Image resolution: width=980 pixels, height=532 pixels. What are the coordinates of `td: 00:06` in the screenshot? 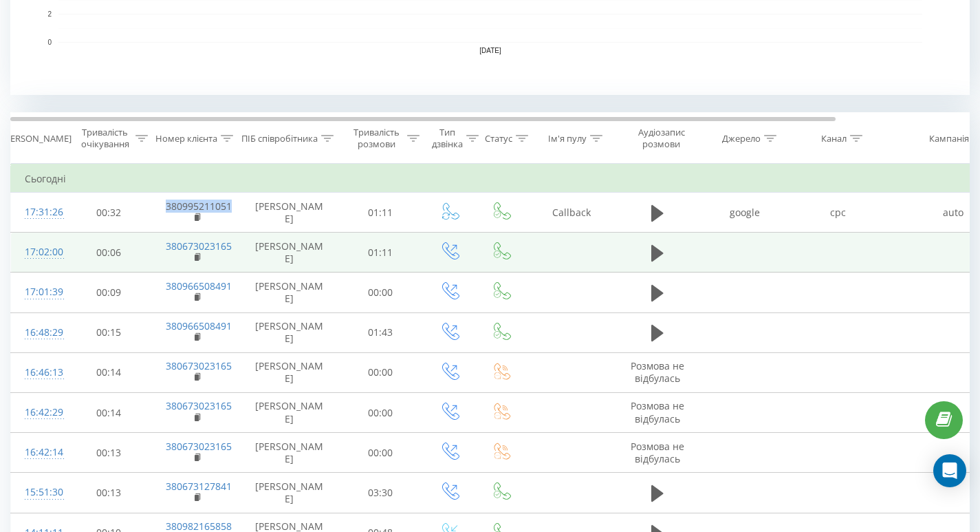 It's located at (109, 253).